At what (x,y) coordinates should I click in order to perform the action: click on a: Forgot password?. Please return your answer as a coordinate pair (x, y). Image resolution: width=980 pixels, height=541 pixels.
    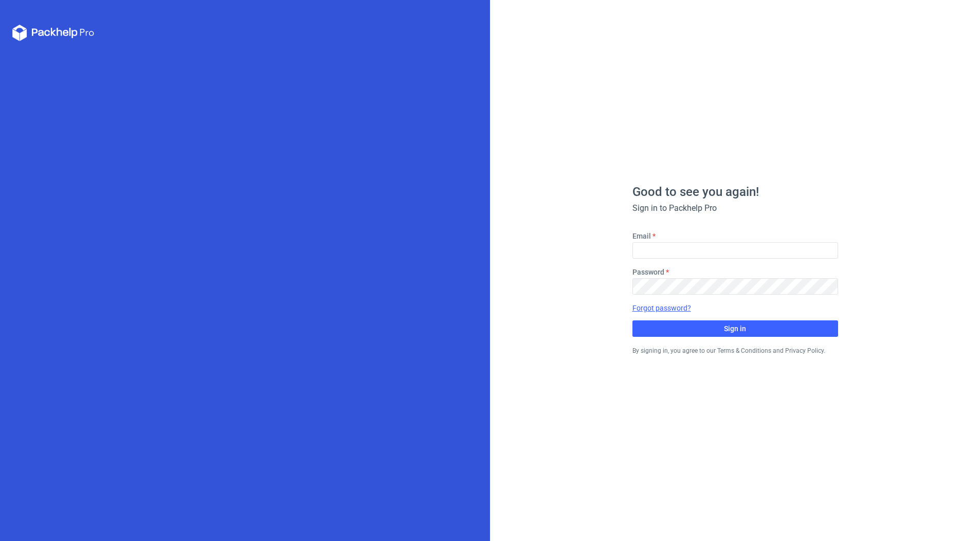
    Looking at the image, I should click on (662, 308).